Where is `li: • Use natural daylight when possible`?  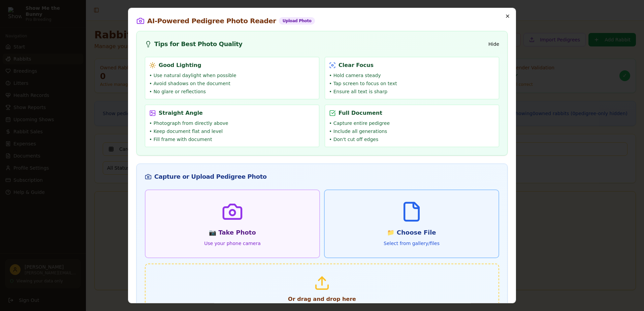 li: • Use natural daylight when possible is located at coordinates (232, 75).